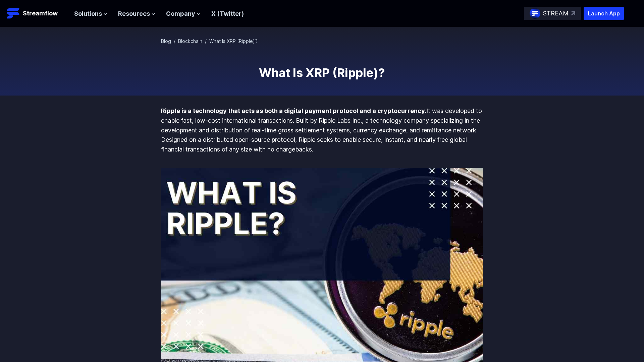 The image size is (644, 362). Describe the element at coordinates (134, 14) in the screenshot. I see `span: Resources` at that location.